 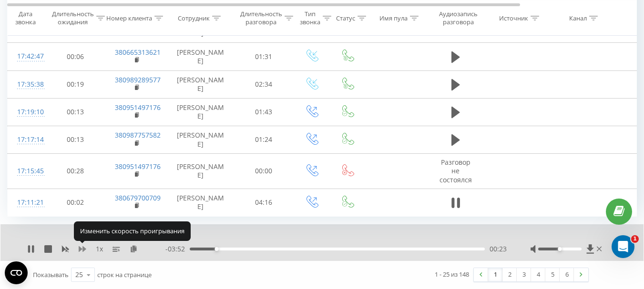 I want to click on a: 380989289577, so click(x=138, y=79).